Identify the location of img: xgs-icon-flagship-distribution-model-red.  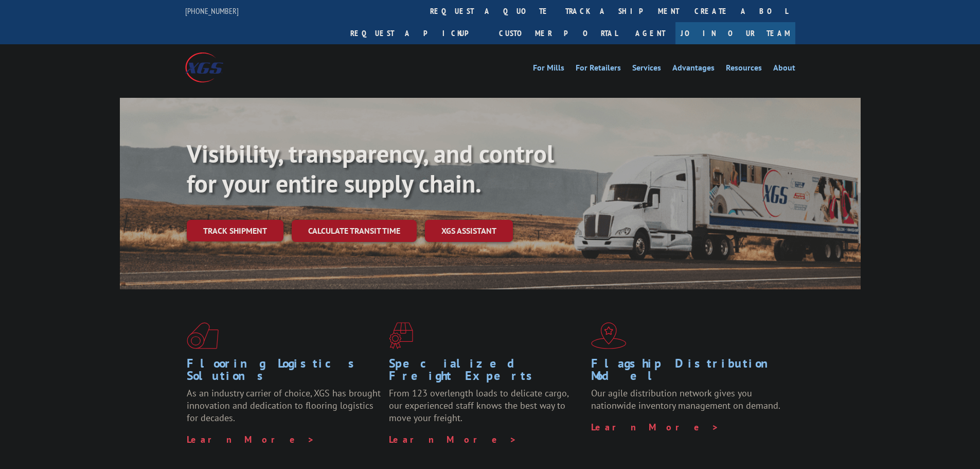
(609, 336).